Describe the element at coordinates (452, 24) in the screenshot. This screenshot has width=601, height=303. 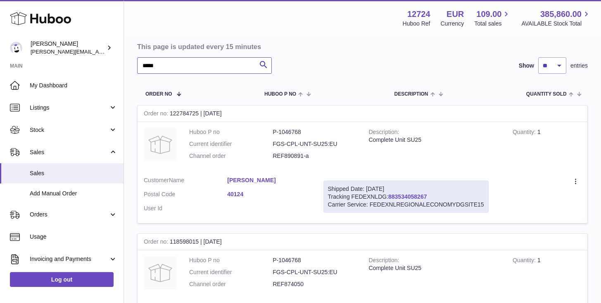
I see `div: Currency` at that location.